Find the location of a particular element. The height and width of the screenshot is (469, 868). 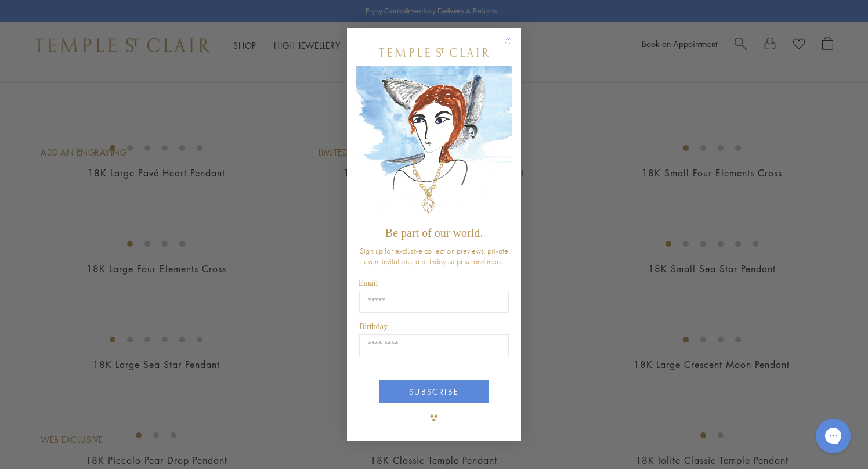

img: c4a9eb12-d91a-4d4a-8ee0-386386f4f338.jpeg is located at coordinates (434, 142).